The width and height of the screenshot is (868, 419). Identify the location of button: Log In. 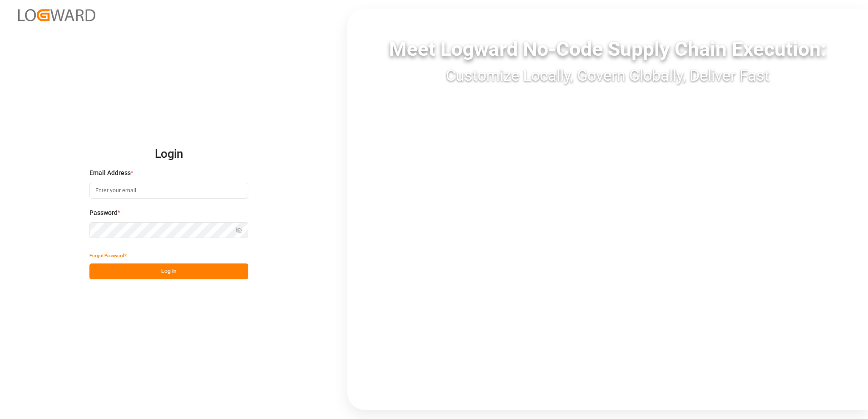
(169, 271).